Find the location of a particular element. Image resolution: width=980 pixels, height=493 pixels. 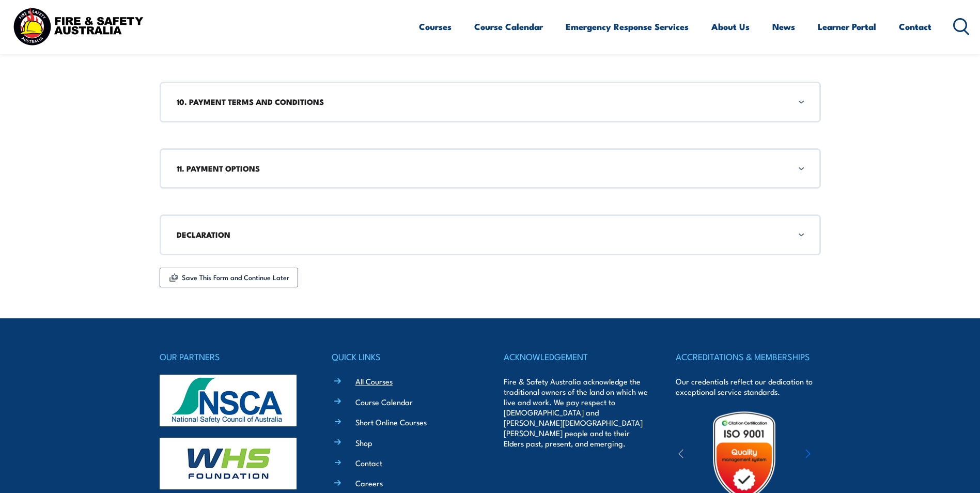

div: 11. PAYMENT OPTIONS is located at coordinates (490, 168).